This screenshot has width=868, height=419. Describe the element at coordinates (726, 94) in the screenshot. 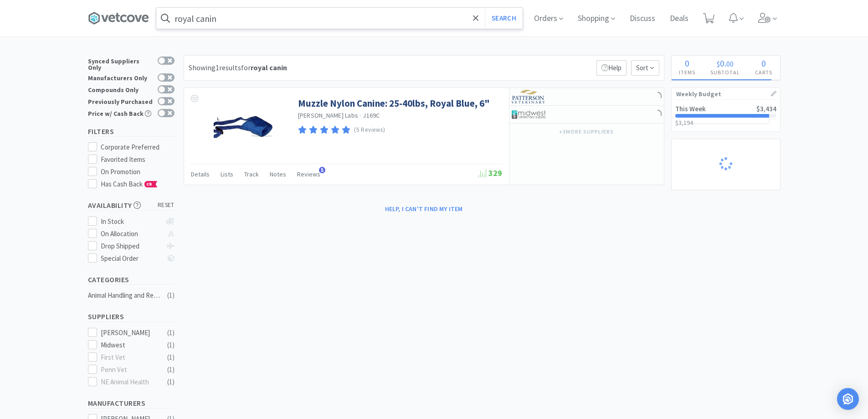

I see `h1: Weekly Budget` at that location.